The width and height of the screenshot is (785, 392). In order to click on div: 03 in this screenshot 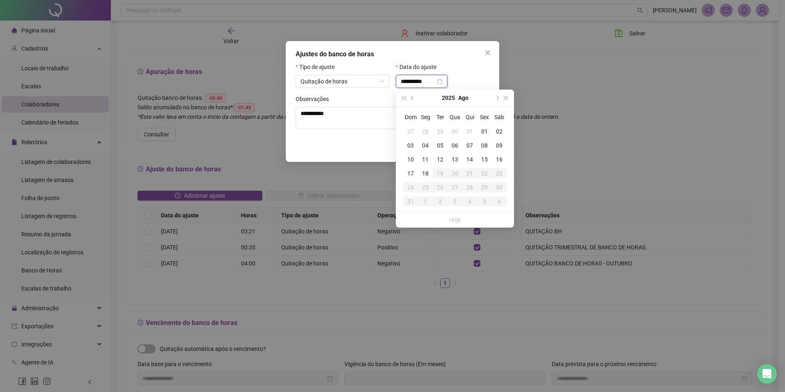, I will do `click(410, 145)`.